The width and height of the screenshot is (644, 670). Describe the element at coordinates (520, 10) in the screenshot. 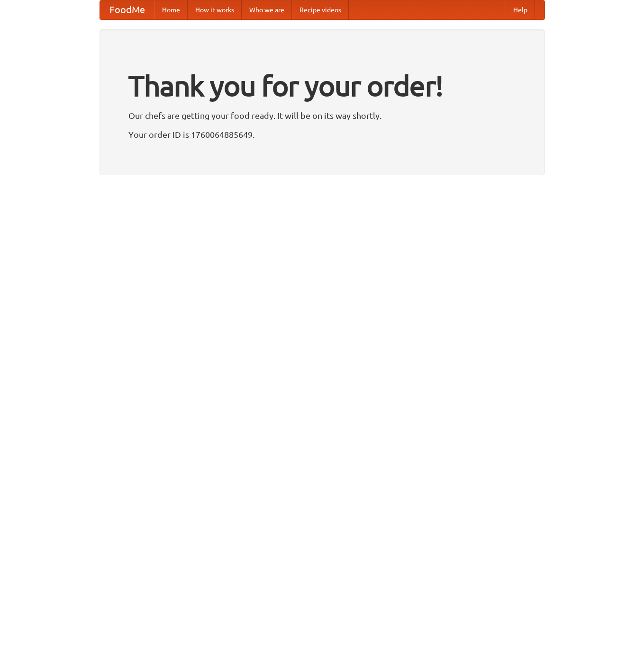

I see `a: Help` at that location.